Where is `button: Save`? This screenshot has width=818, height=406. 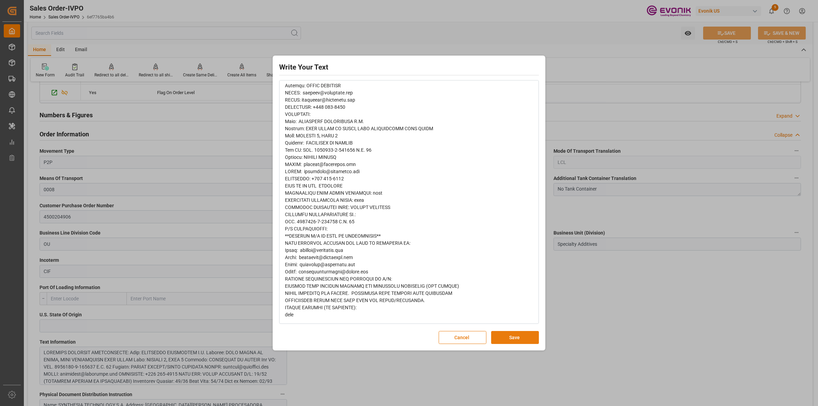 button: Save is located at coordinates (515, 337).